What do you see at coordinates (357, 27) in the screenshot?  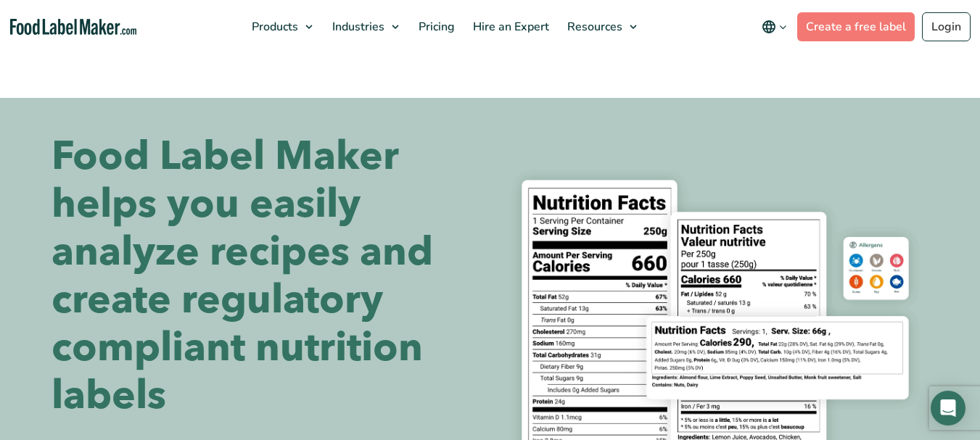 I see `span: Industries` at bounding box center [357, 27].